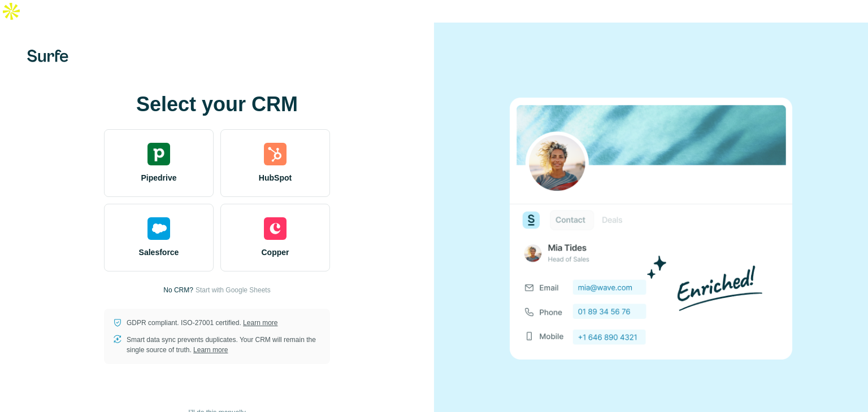 The width and height of the screenshot is (868, 412). What do you see at coordinates (275, 229) in the screenshot?
I see `img: copper's logo` at bounding box center [275, 229].